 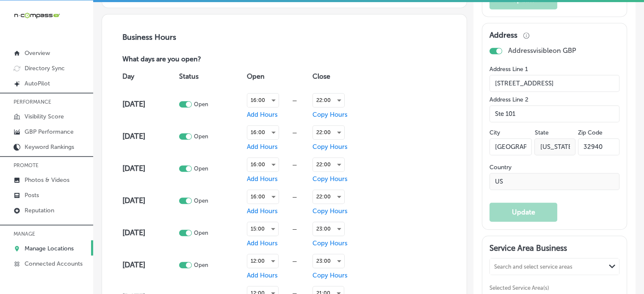 I want to click on th: Status, so click(x=211, y=76).